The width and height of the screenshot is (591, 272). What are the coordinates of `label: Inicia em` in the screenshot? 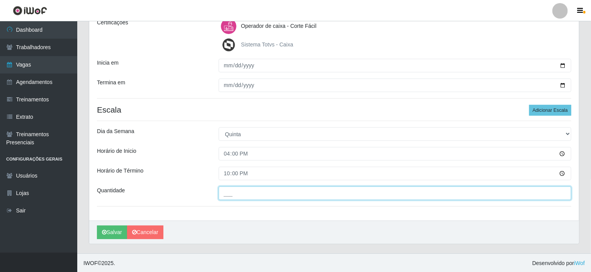 It's located at (108, 63).